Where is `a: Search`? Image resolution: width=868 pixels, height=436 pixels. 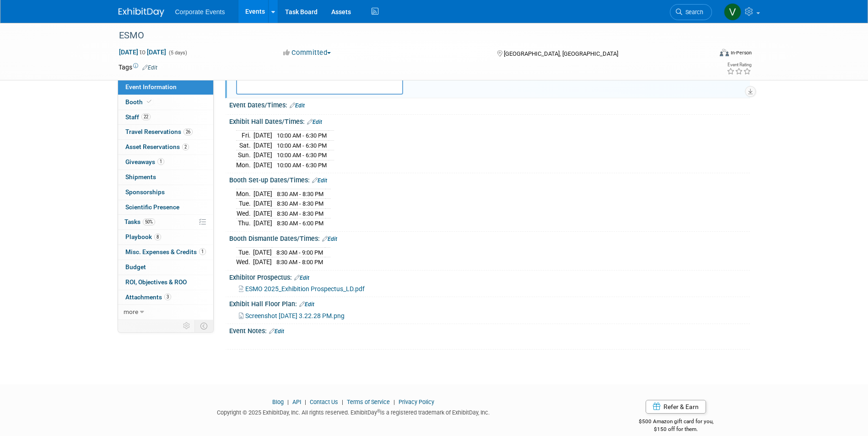
a: Search is located at coordinates (690, 12).